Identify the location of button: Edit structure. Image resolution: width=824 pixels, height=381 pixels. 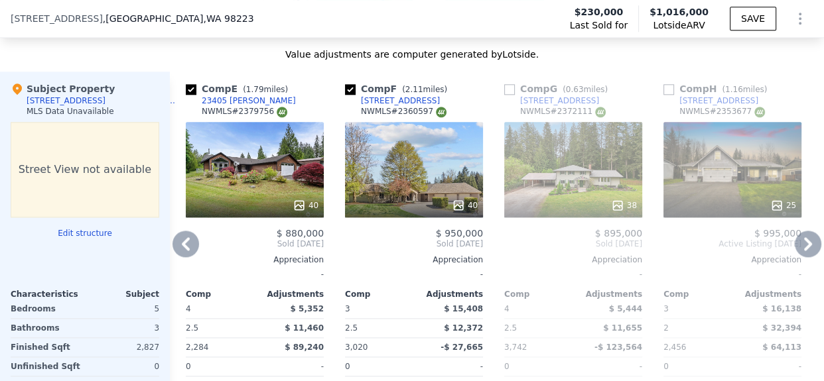
(85, 234).